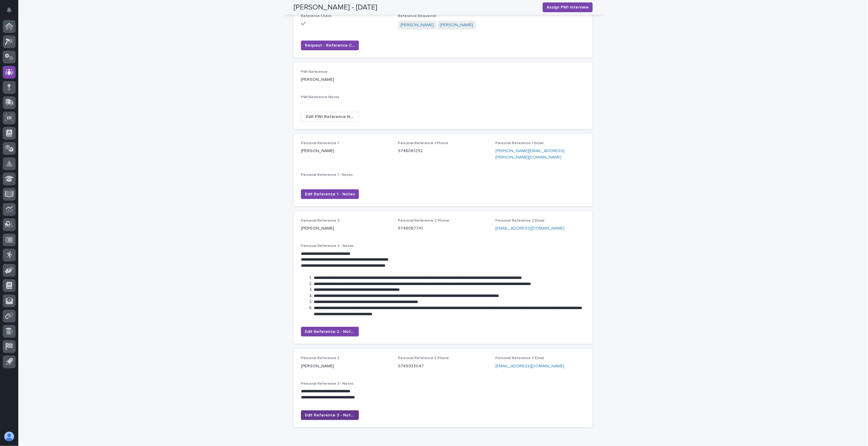 This screenshot has width=868, height=446. I want to click on span: Personal Reference 1 Phone, so click(423, 144).